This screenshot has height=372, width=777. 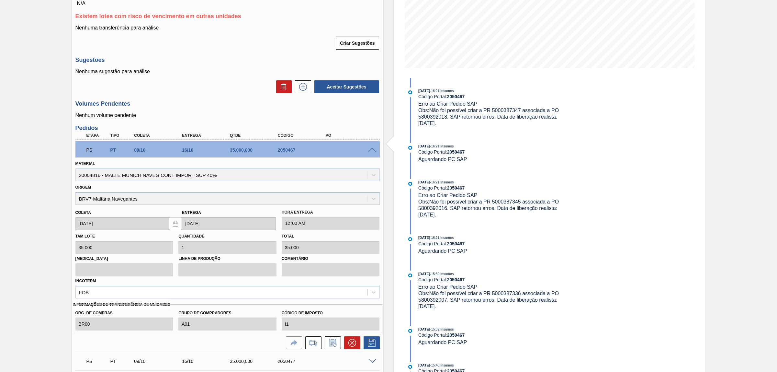 I want to click on button: locked, so click(x=176, y=223).